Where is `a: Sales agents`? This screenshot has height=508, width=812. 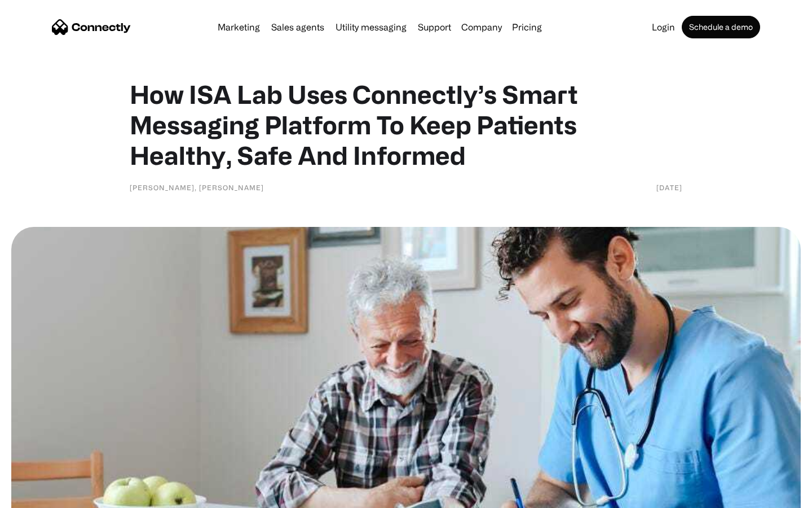
a: Sales agents is located at coordinates (298, 27).